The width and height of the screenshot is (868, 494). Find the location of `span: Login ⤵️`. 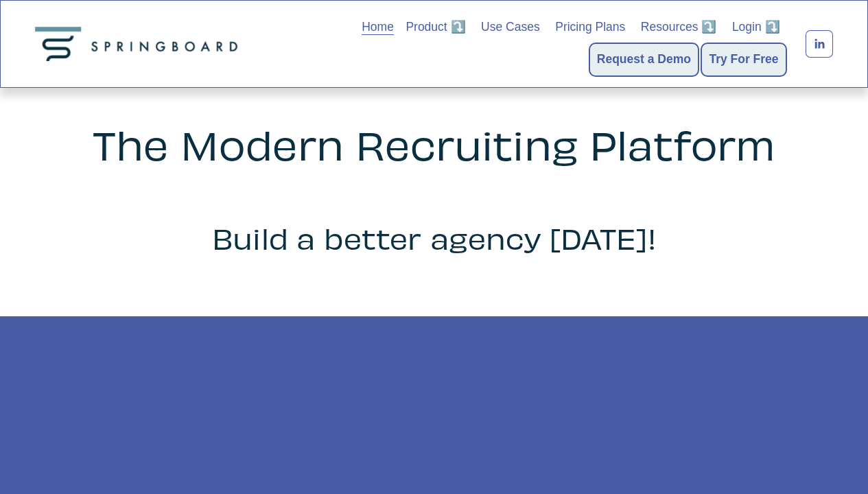

span: Login ⤵️ is located at coordinates (756, 27).